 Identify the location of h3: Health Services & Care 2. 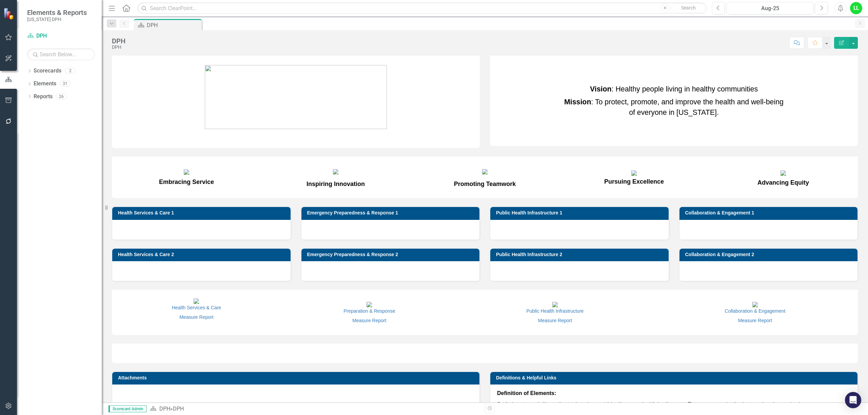
(202, 255).